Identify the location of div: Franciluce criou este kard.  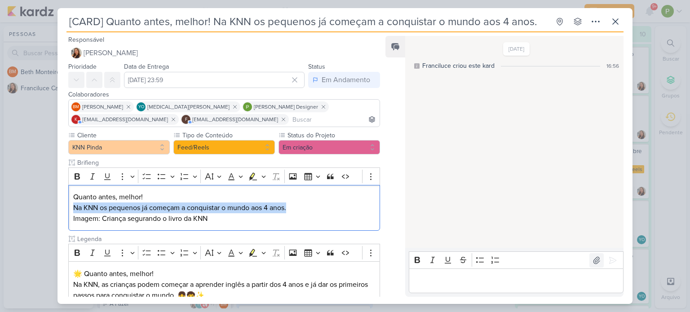
(458, 66).